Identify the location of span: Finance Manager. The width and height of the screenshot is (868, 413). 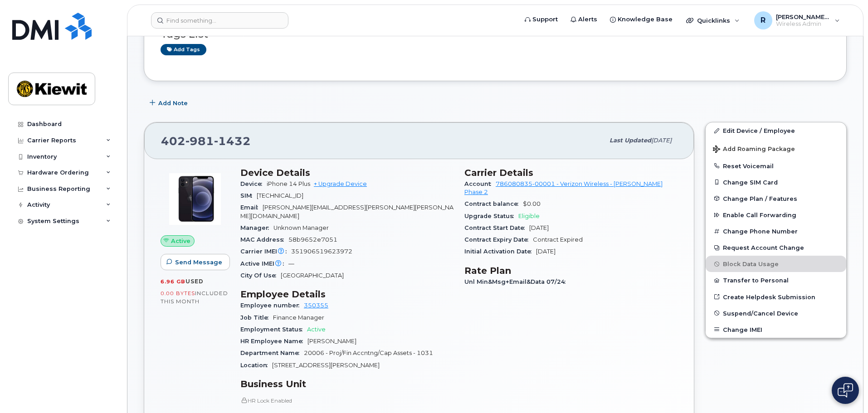
(298, 318).